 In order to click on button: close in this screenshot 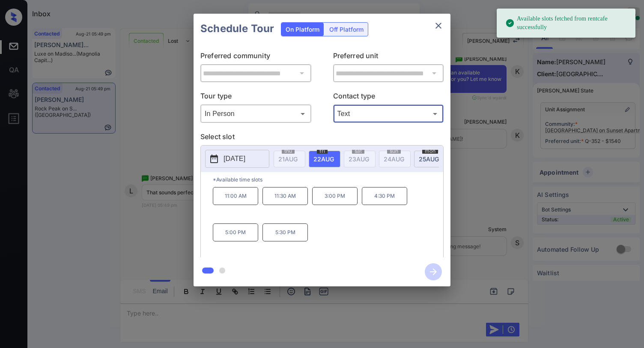, I will do `click(439, 26)`.